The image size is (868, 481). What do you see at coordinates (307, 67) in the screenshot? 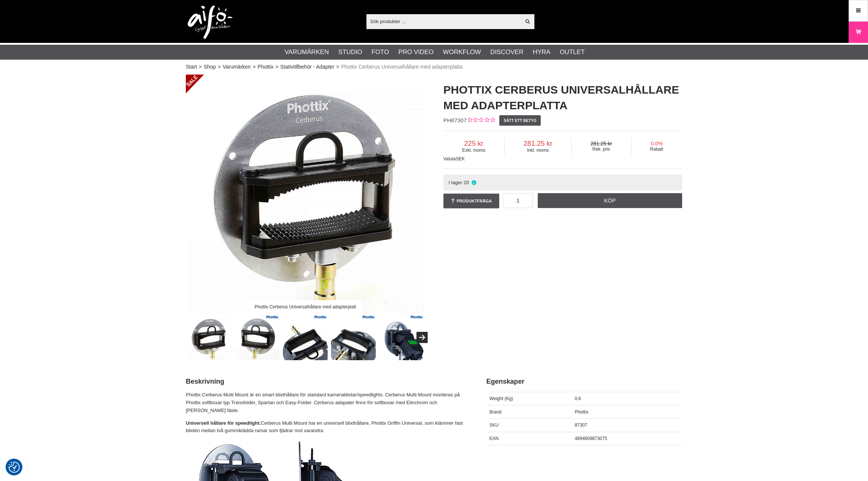
I see `a: Stativtillbehör - Adapter` at bounding box center [307, 67].